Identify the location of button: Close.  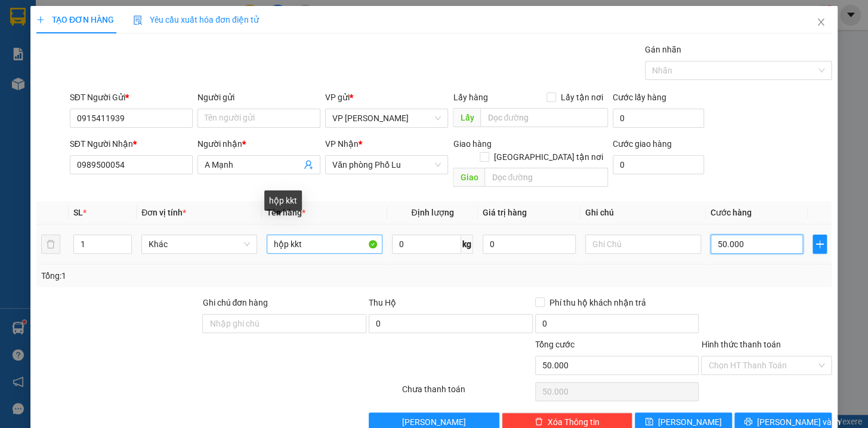
(821, 23).